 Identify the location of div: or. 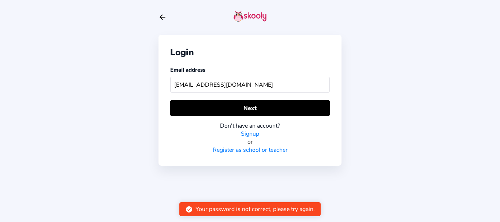
(250, 142).